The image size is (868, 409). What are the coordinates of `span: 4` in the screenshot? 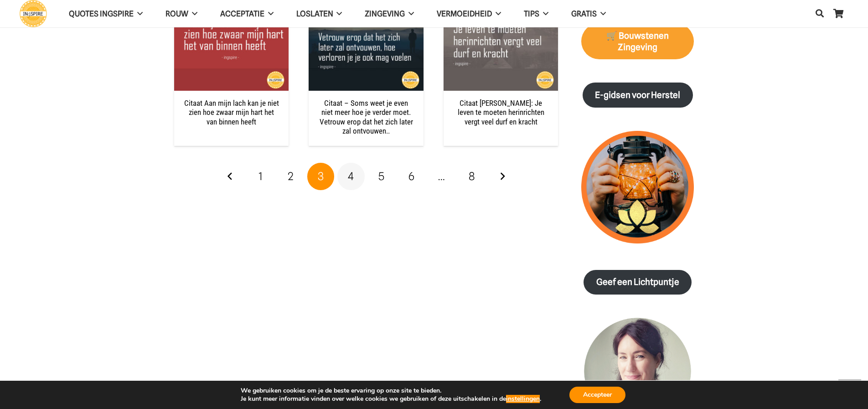 It's located at (350, 176).